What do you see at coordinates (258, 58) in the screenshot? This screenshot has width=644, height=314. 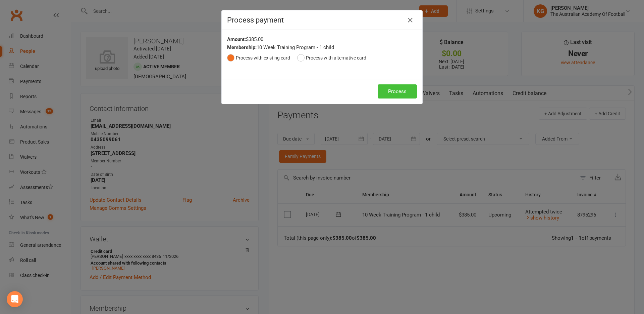 I see `button: Process with existing card` at bounding box center [258, 58].